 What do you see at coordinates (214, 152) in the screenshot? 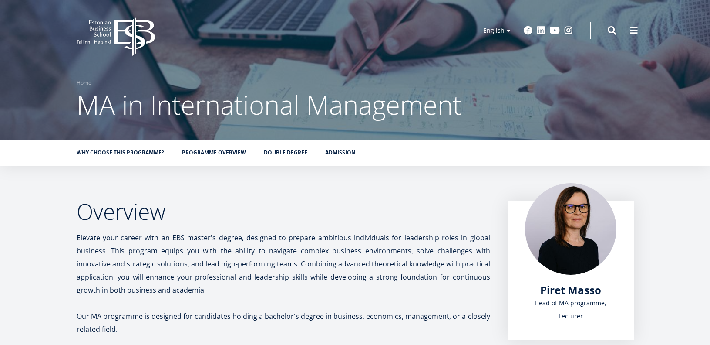
I see `a: Programme overview` at bounding box center [214, 152].